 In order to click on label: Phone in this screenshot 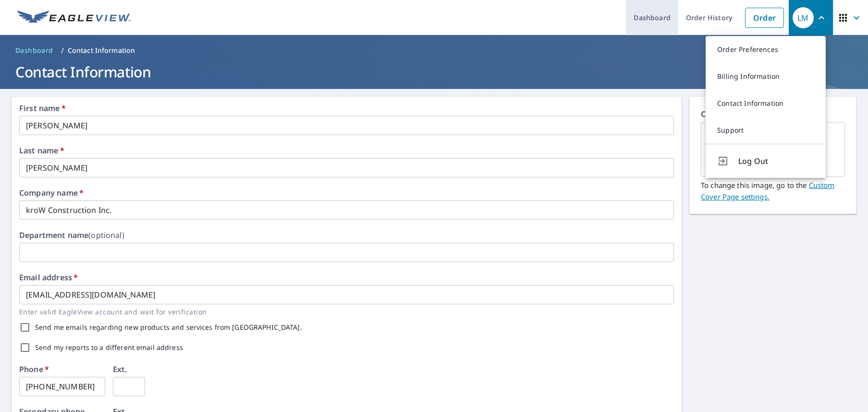, I will do `click(34, 369)`.